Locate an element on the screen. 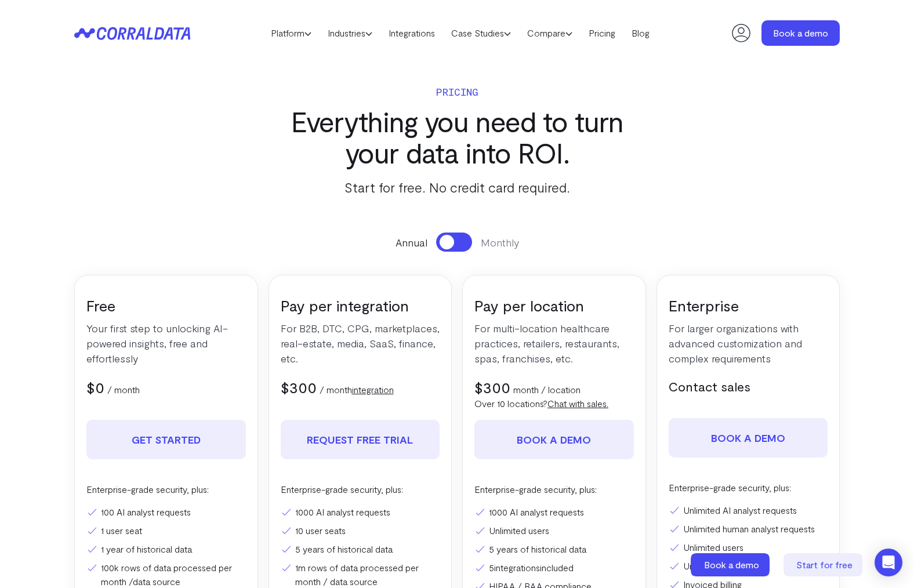 The width and height of the screenshot is (914, 588). h3: Pay per location is located at coordinates (554, 305).